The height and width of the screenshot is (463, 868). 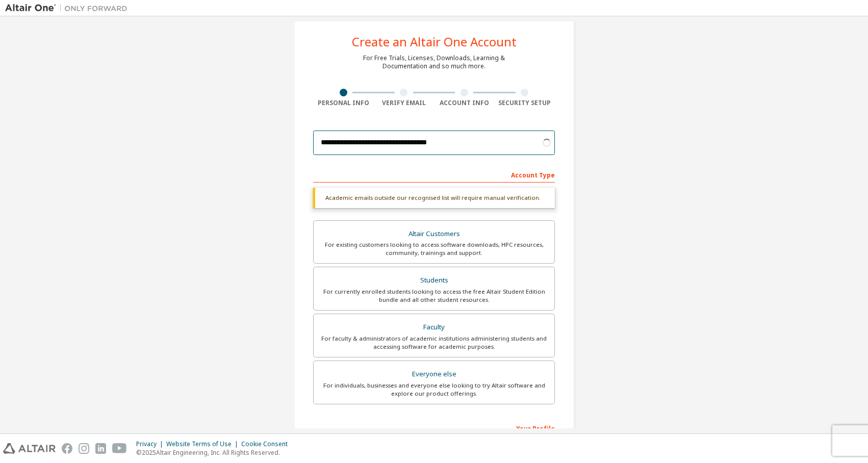 I want to click on div: Privacy, so click(x=151, y=445).